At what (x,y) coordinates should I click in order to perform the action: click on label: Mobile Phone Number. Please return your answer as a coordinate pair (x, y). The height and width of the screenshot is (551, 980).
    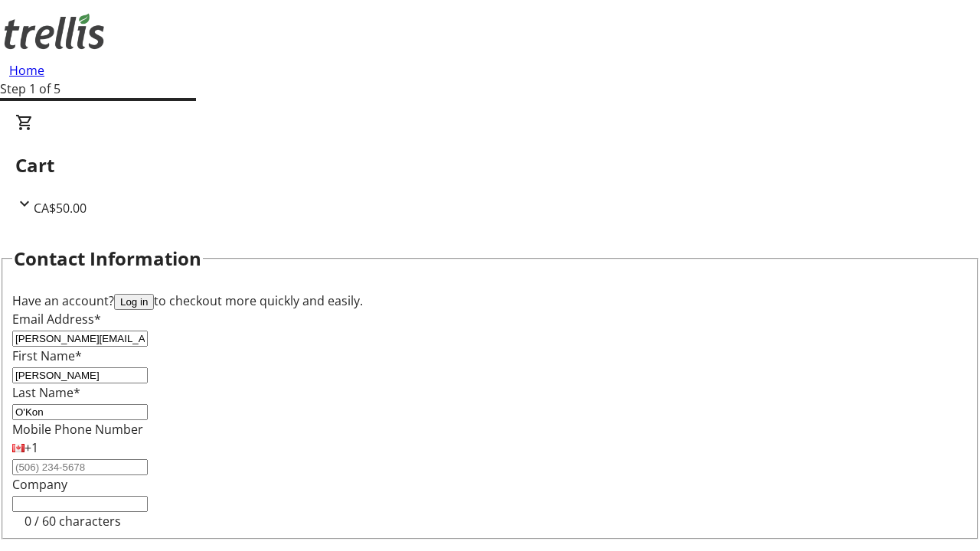
    Looking at the image, I should click on (77, 429).